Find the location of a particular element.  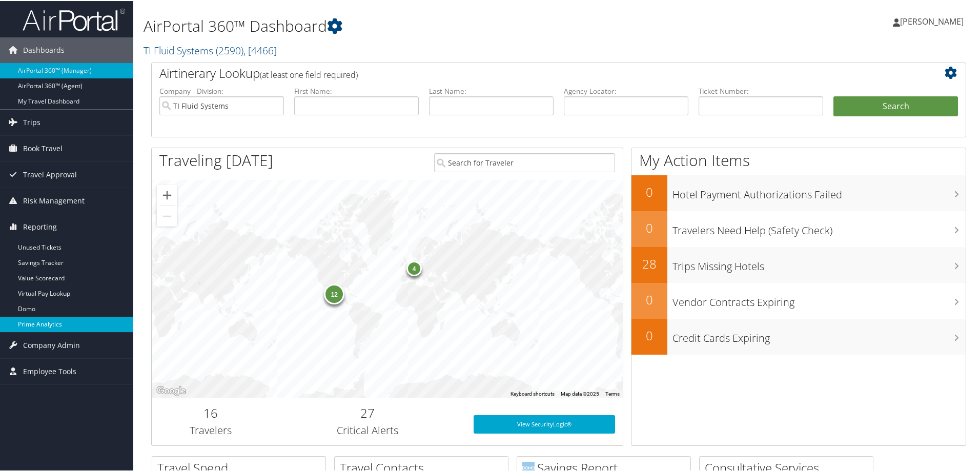

input: Search for Traveler is located at coordinates (524, 162).